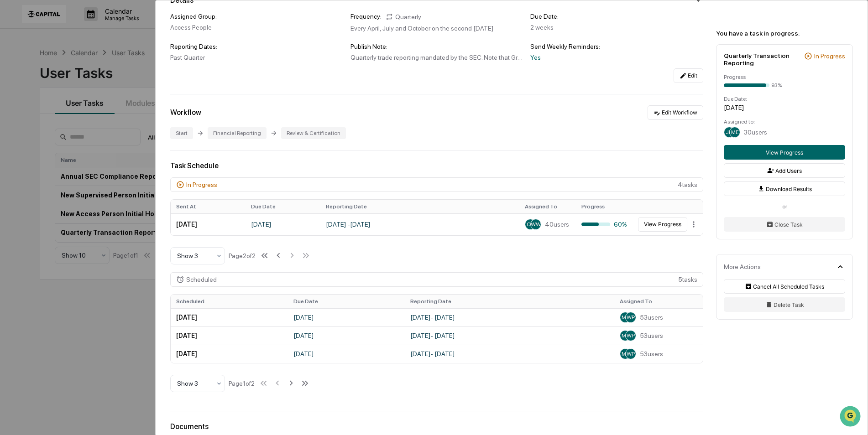 This screenshot has height=435, width=868. Describe the element at coordinates (100, 158) in the screenshot. I see `span: Pylon` at that location.